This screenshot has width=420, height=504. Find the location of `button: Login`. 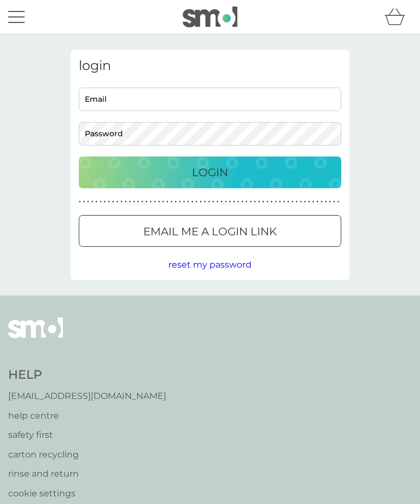

button: Login is located at coordinates (210, 173).